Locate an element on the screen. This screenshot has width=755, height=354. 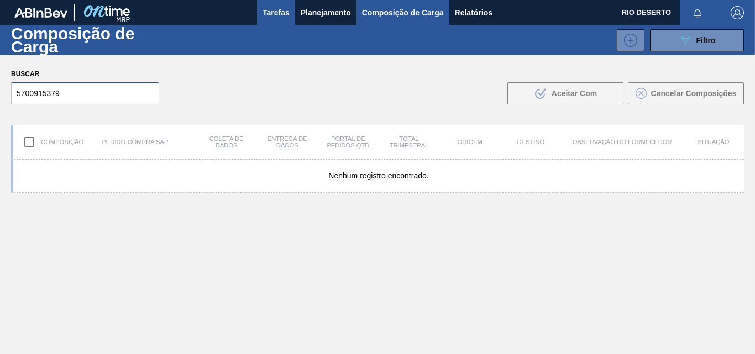
font: Composição is located at coordinates (62, 142).